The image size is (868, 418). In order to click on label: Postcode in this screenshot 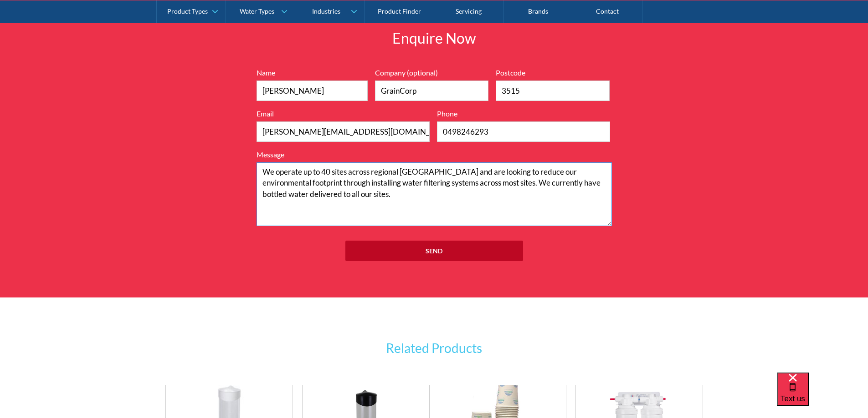, I will do `click(552, 73)`.